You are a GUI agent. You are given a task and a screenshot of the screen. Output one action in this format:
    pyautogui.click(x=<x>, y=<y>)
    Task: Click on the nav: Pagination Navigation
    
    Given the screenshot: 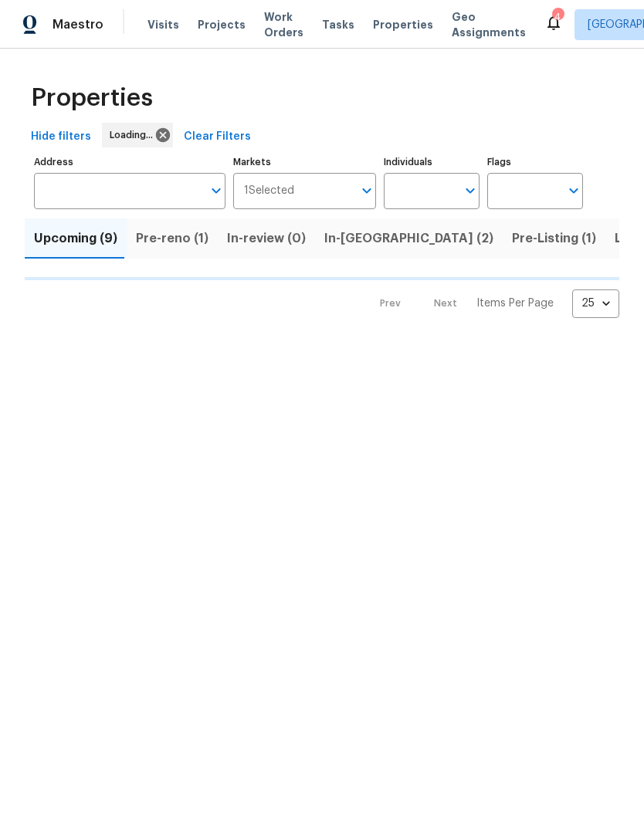 What is the action you would take?
    pyautogui.click(x=492, y=303)
    